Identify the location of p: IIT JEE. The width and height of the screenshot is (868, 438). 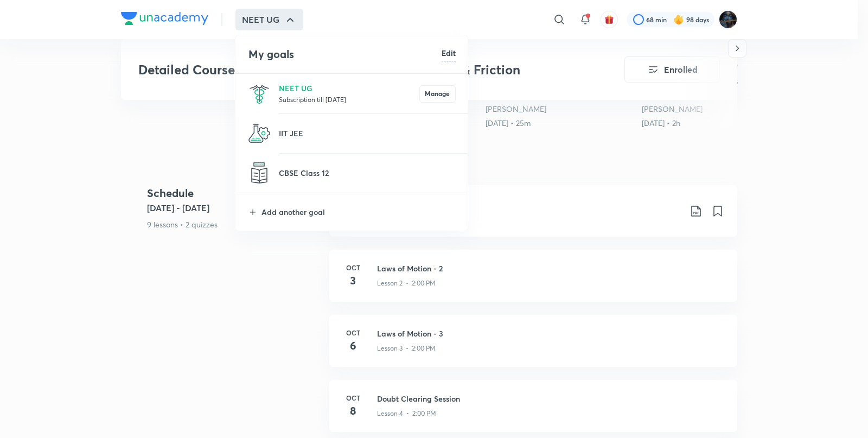
(367, 133).